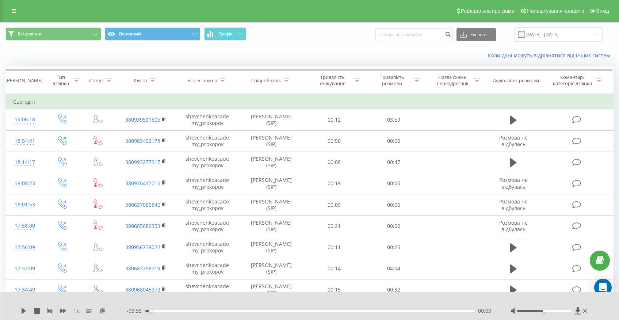 Image resolution: width=619 pixels, height=320 pixels. What do you see at coordinates (24, 226) in the screenshot?
I see `div: 17:58:00` at bounding box center [24, 226].